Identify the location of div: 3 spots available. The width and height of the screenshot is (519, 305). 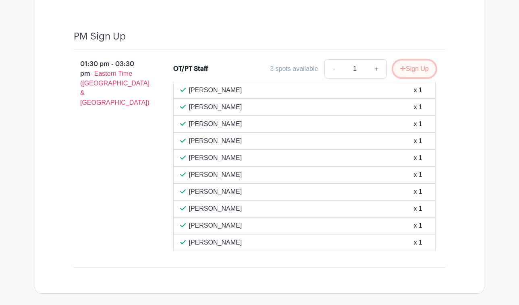
(294, 69).